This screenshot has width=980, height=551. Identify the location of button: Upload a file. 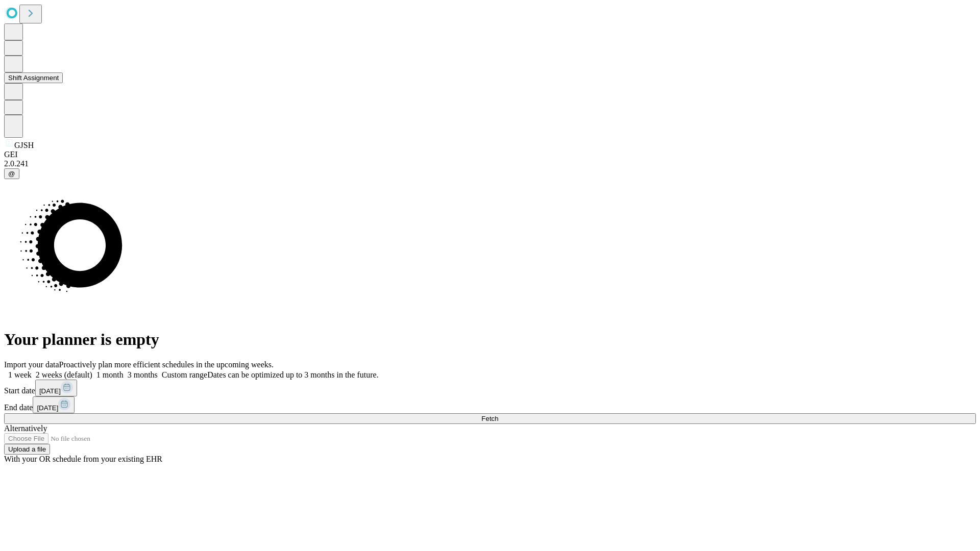
(27, 449).